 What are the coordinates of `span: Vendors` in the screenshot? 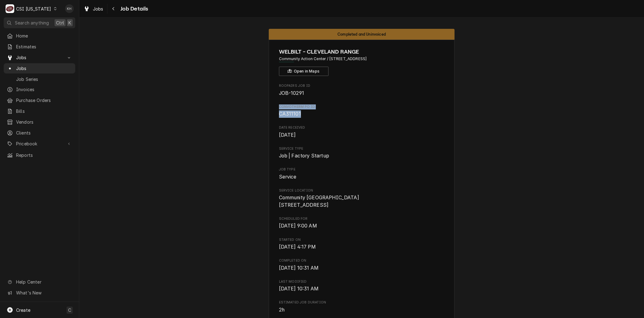 It's located at (44, 122).